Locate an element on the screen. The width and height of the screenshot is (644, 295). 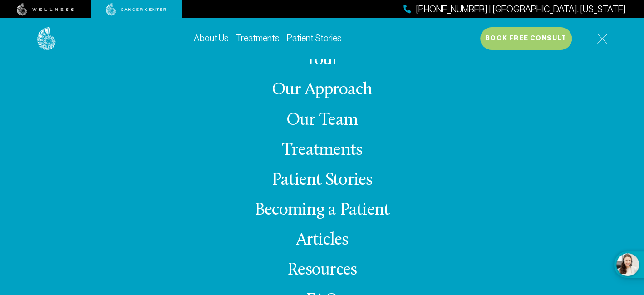
img: cancer center is located at coordinates (136, 9).